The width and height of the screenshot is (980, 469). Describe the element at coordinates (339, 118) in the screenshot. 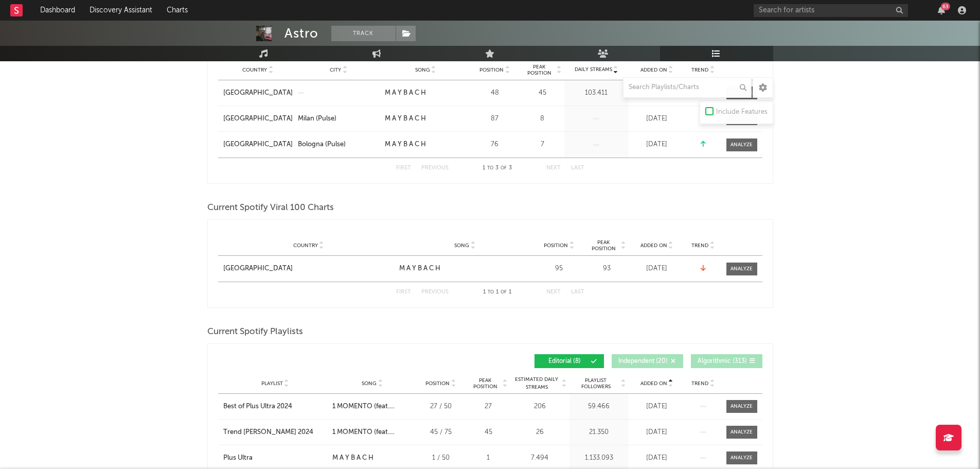

I see `a: Milan (Pulse)` at that location.